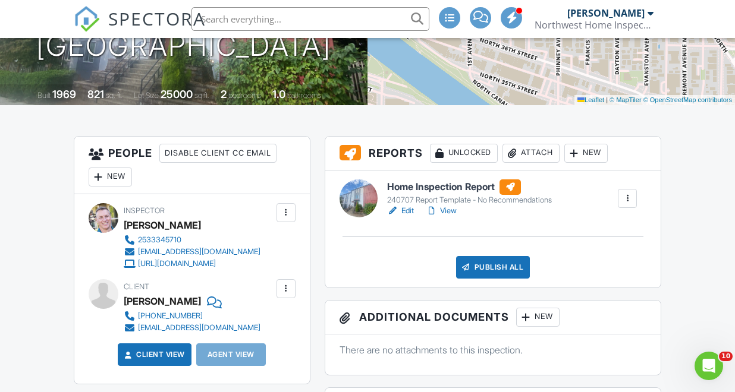 Image resolution: width=735 pixels, height=392 pixels. What do you see at coordinates (493, 317) in the screenshot?
I see `h3: Additional Documents` at bounding box center [493, 317].